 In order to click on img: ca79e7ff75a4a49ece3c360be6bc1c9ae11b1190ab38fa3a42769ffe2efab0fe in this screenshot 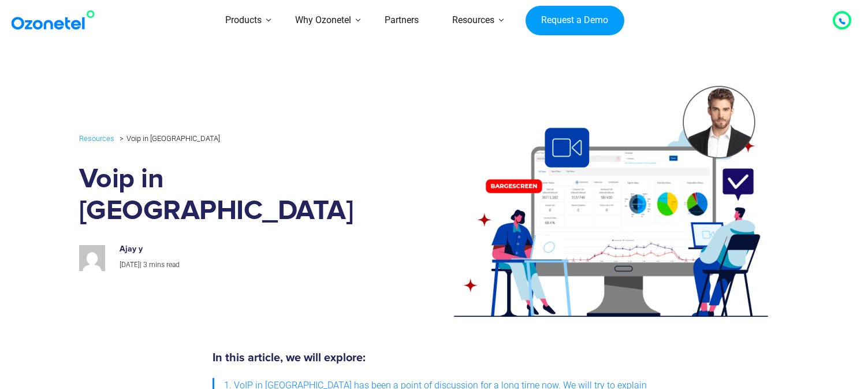, I will do `click(91, 258)`.